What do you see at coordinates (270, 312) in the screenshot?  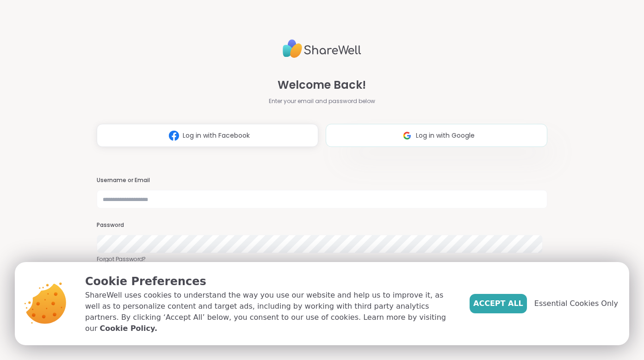 I see `p: ShareWell uses cookies to understand the way you use our website and help us to improve it, as we...` at bounding box center [270, 312].